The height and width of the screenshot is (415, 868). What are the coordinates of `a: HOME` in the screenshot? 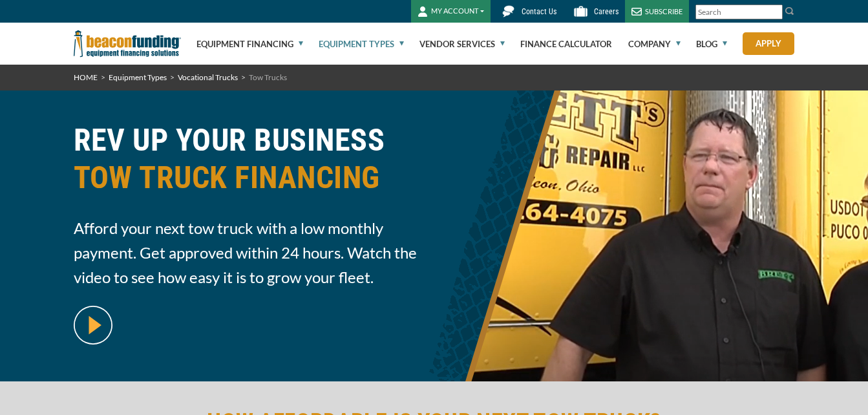 It's located at (85, 77).